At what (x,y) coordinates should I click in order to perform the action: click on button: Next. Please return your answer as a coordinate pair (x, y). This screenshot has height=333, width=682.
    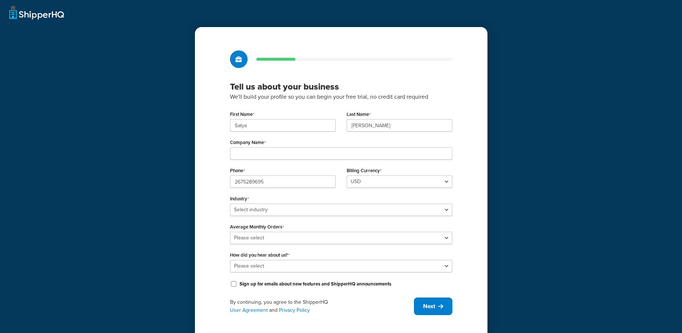
    Looking at the image, I should click on (433, 306).